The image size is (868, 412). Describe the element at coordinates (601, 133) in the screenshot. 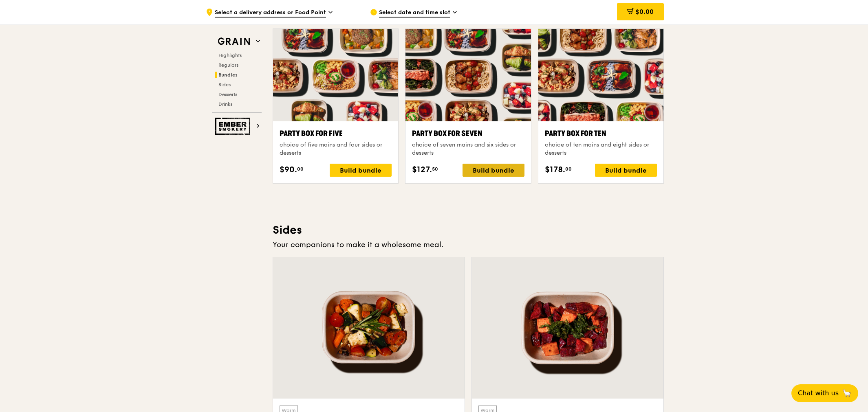

I see `div: Party Box for Ten` at that location.